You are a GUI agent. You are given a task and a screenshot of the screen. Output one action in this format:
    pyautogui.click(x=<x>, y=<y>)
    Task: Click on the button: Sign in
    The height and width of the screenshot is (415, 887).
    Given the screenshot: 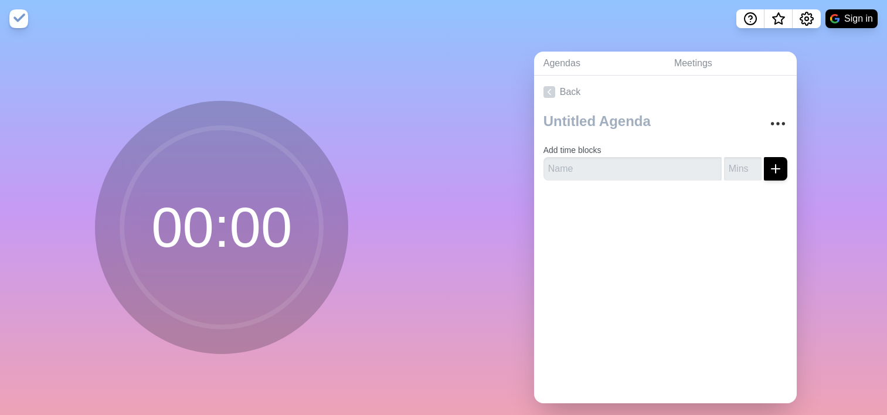 What is the action you would take?
    pyautogui.click(x=851, y=19)
    